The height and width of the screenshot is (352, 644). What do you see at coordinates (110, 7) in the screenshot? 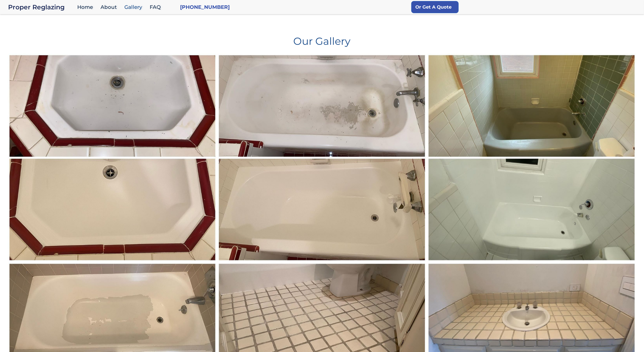
I see `a: About` at bounding box center [110, 7].